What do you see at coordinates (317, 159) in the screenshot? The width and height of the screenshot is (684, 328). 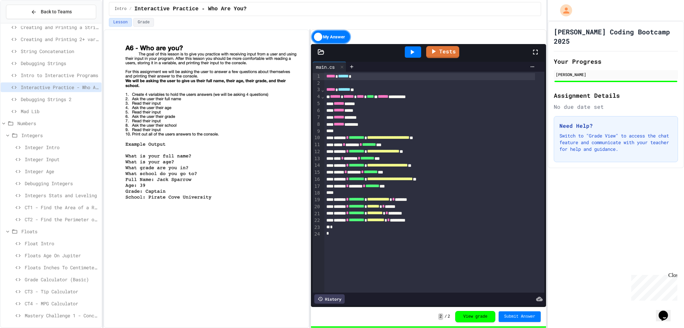 I see `div: 13` at bounding box center [317, 159].